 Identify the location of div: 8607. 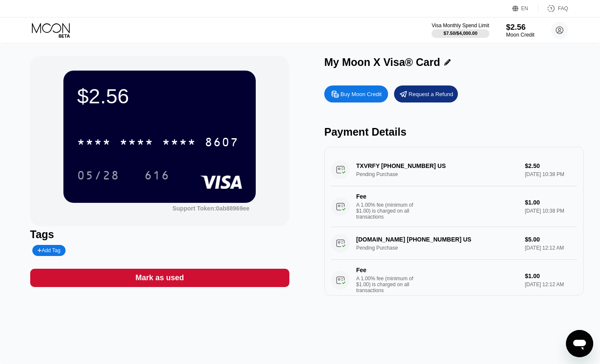
(222, 143).